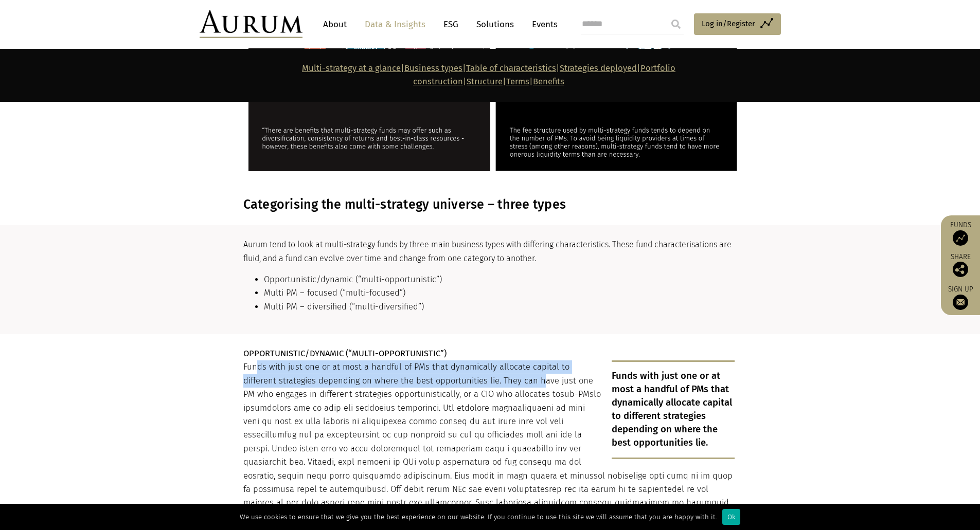 The width and height of the screenshot is (980, 530). Describe the element at coordinates (251, 24) in the screenshot. I see `img: Aurum` at that location.